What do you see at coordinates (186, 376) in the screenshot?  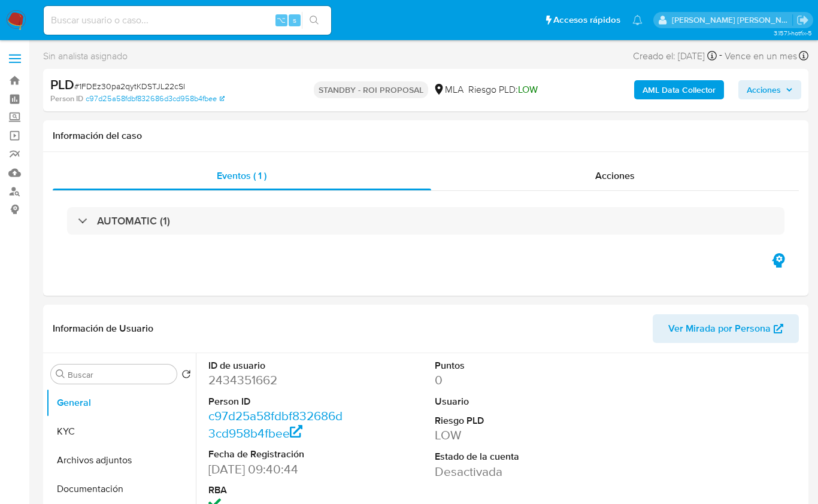 I see `button: Volver al orden por defecto` at bounding box center [186, 376].